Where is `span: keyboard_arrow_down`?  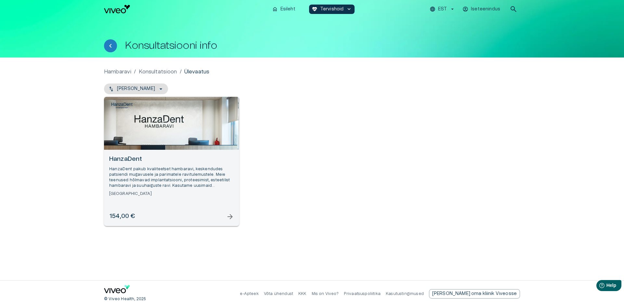
span: keyboard_arrow_down is located at coordinates (349, 9).